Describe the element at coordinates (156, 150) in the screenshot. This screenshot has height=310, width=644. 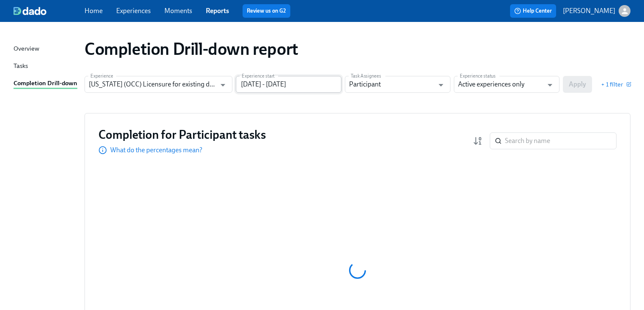
I see `p: What do the percentages mean?` at that location.